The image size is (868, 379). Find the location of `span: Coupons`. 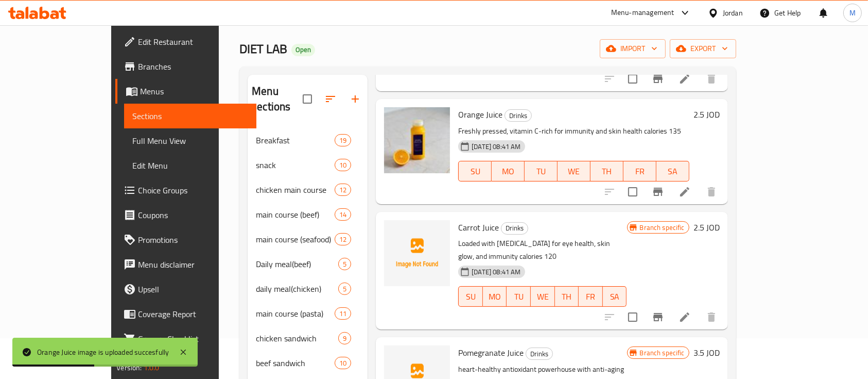

span: Coupons is located at coordinates (194, 215).